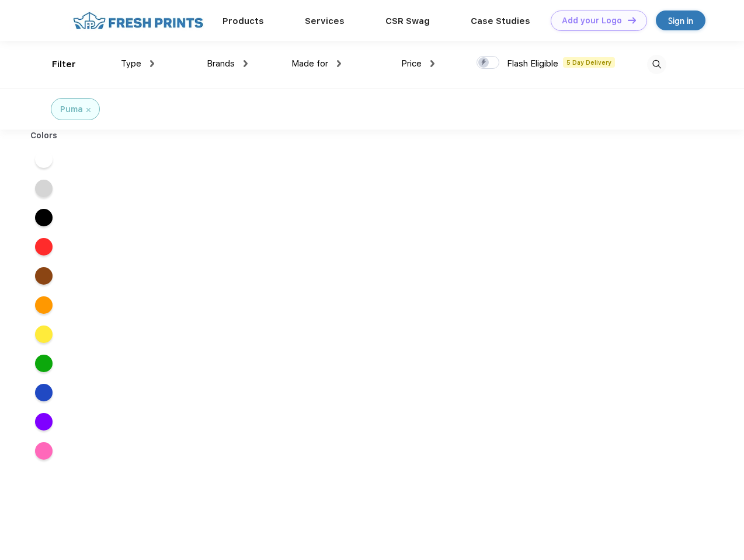 The height and width of the screenshot is (560, 744). I want to click on div: Add your Logo, so click(591, 21).